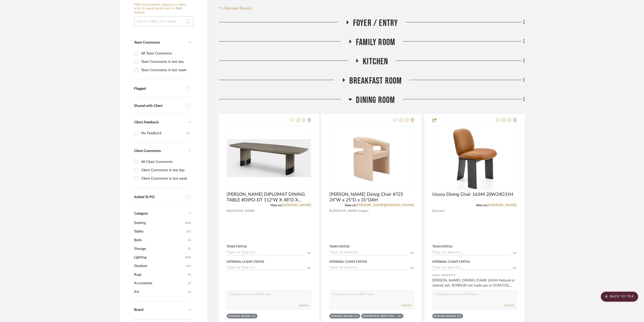 The image size is (644, 322). I want to click on span: (87), so click(189, 232).